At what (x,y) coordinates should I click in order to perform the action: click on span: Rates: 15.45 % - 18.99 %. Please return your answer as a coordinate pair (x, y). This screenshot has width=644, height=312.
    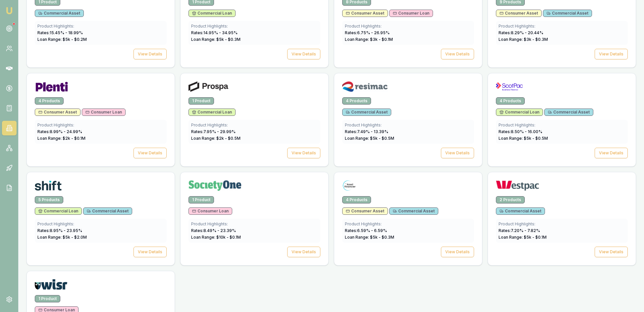
    Looking at the image, I should click on (60, 32).